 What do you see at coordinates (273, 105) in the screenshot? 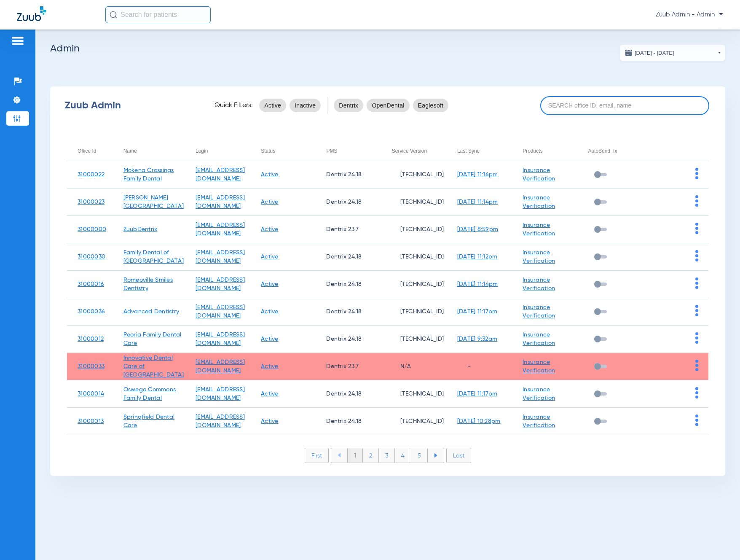
I see `span: Active` at bounding box center [273, 105].